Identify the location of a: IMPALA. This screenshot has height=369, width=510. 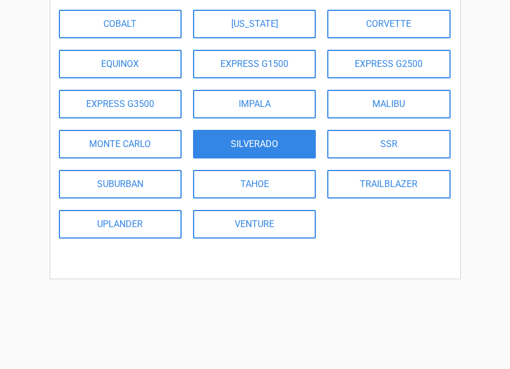
(254, 104).